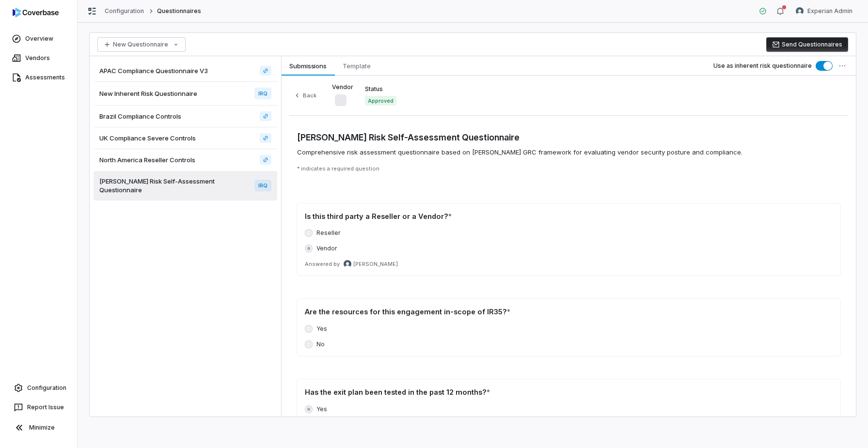 This screenshot has width=868, height=448. What do you see at coordinates (147, 160) in the screenshot?
I see `span: North America Reseller Controls` at bounding box center [147, 160].